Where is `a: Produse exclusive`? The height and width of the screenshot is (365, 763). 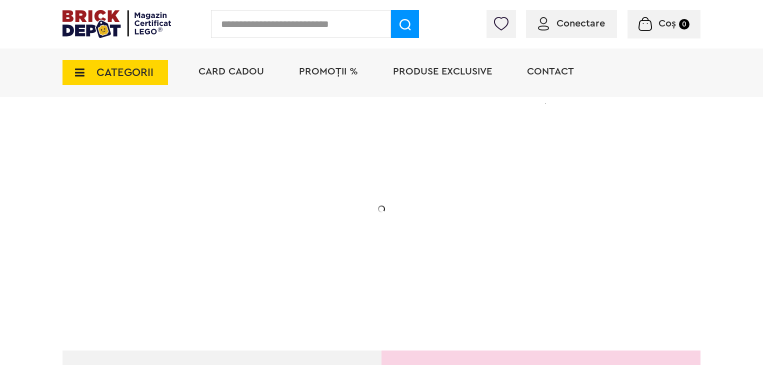 a: Produse exclusive is located at coordinates (443, 72).